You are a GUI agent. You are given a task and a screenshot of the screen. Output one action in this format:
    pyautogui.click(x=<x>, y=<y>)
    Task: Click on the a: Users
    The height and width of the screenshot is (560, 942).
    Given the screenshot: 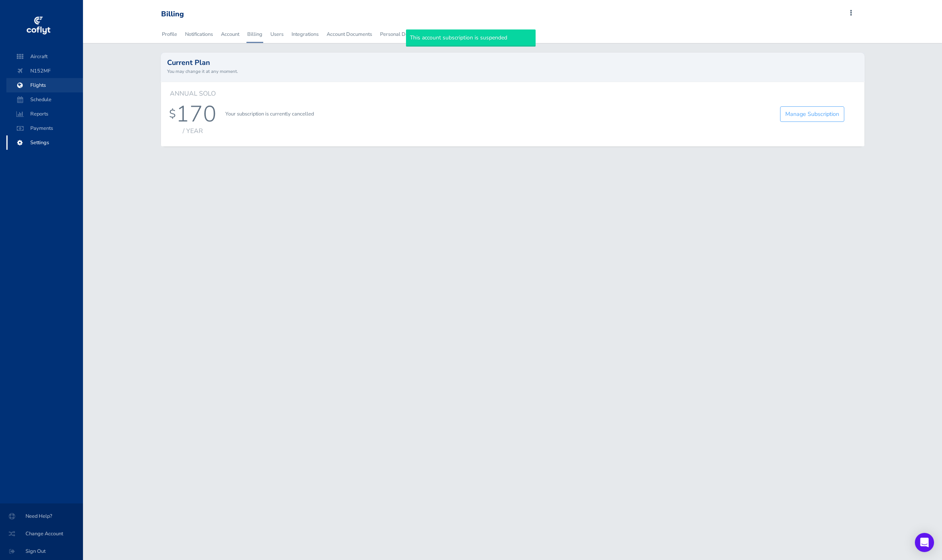 What is the action you would take?
    pyautogui.click(x=277, y=34)
    